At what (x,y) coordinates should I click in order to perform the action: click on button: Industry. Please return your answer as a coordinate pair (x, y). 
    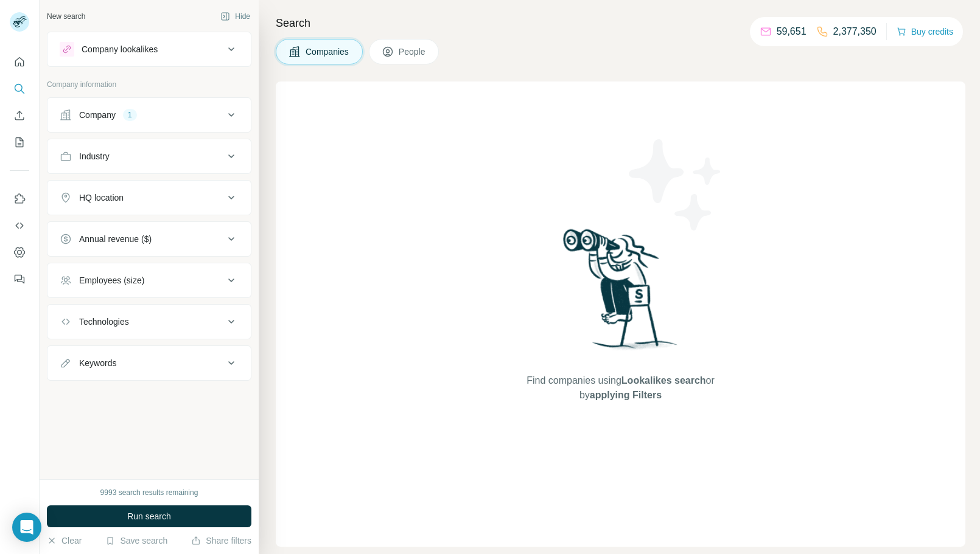
    Looking at the image, I should click on (149, 156).